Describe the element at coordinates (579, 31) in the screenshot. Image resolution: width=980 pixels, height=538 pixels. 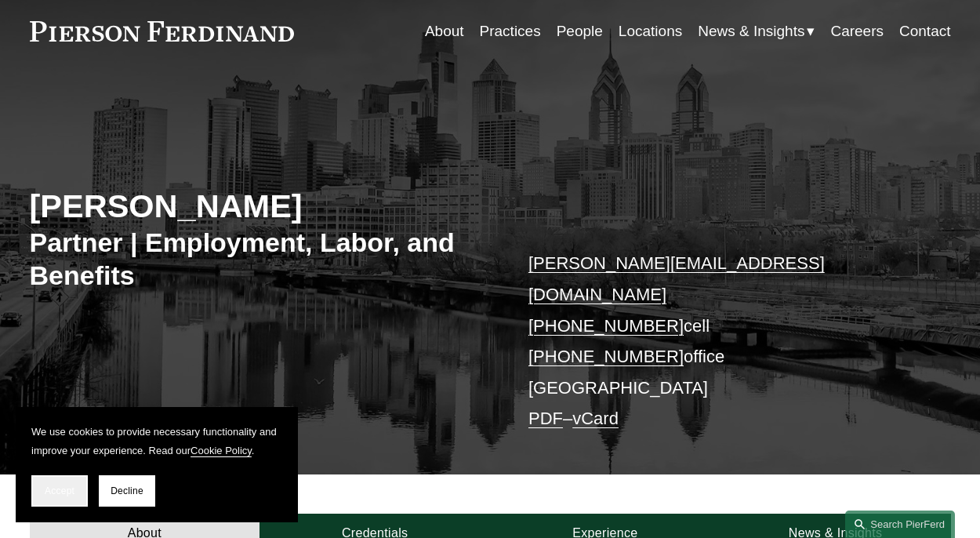
I see `a: People` at that location.